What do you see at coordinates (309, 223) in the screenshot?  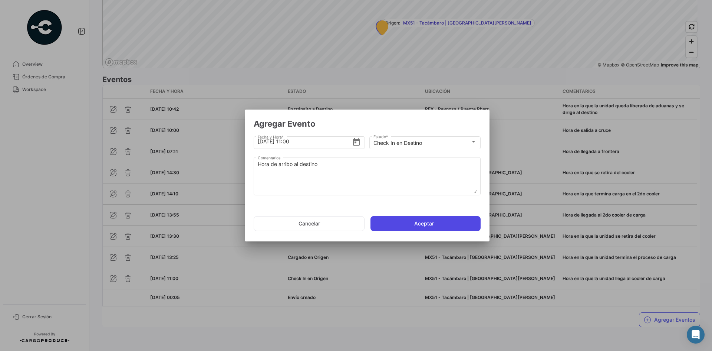 I see `button: Cancelar` at bounding box center [309, 223].